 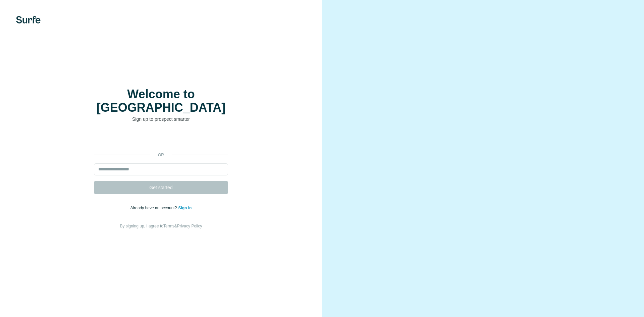 What do you see at coordinates (154, 208) in the screenshot?
I see `span: Already have an account?` at bounding box center [154, 208].